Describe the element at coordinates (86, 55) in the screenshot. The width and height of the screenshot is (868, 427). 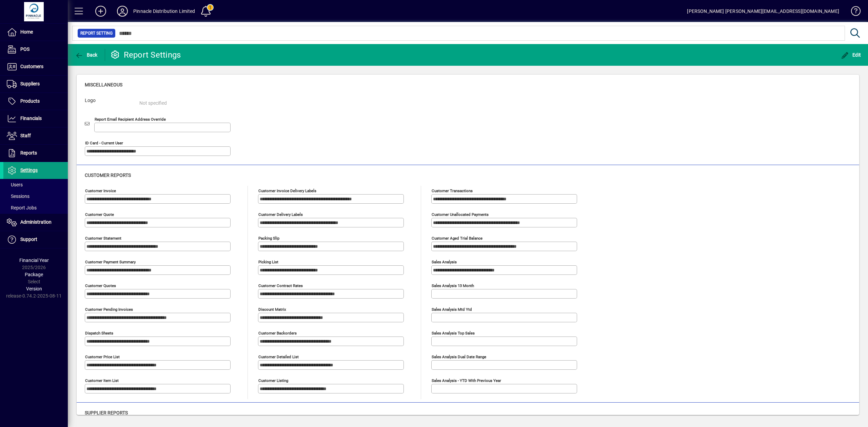
I see `app-page-header-button: Back` at that location.